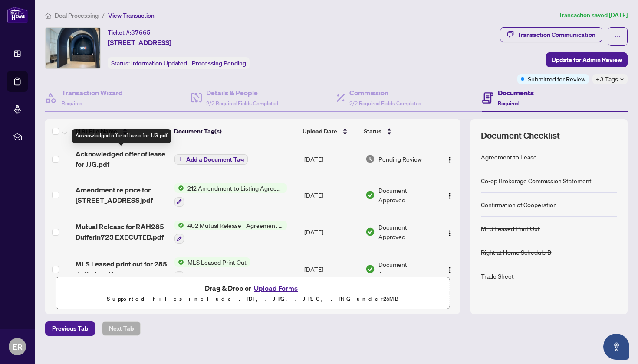 Image resolution: width=638 pixels, height=364 pixels. I want to click on span: Drag & Drop orUpload FormsSupported files include .PDF, .JPG, .JPEG, .PNG under25MB, so click(253, 294).